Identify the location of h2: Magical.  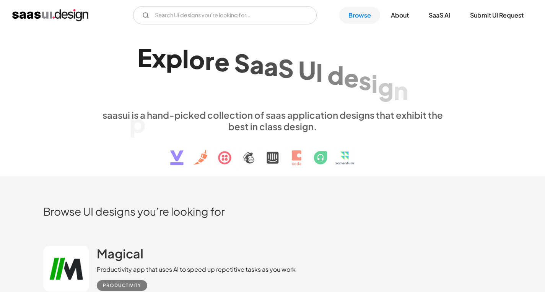
(120, 254).